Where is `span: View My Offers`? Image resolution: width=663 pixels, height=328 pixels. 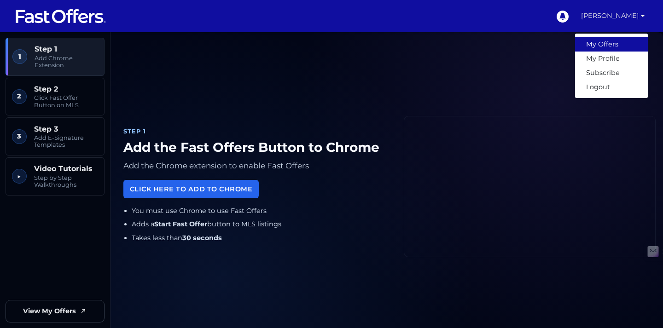
span: View My Offers is located at coordinates (49, 311).